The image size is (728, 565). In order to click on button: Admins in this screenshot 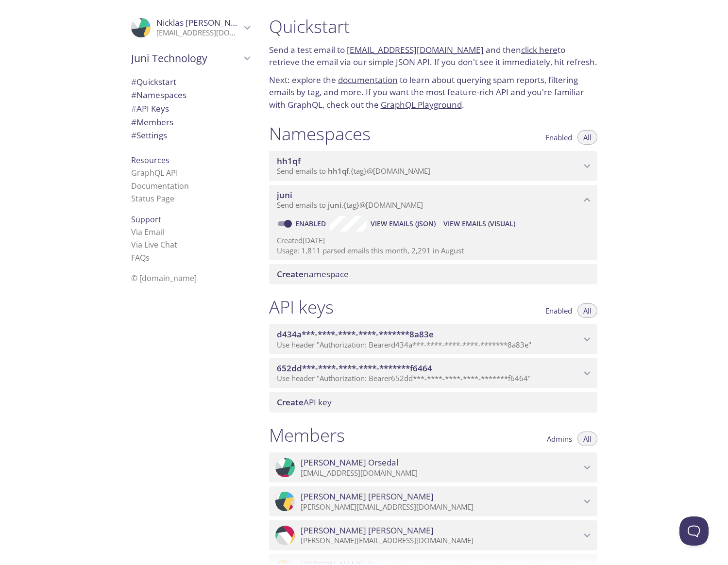, I will do `click(560, 439)`.